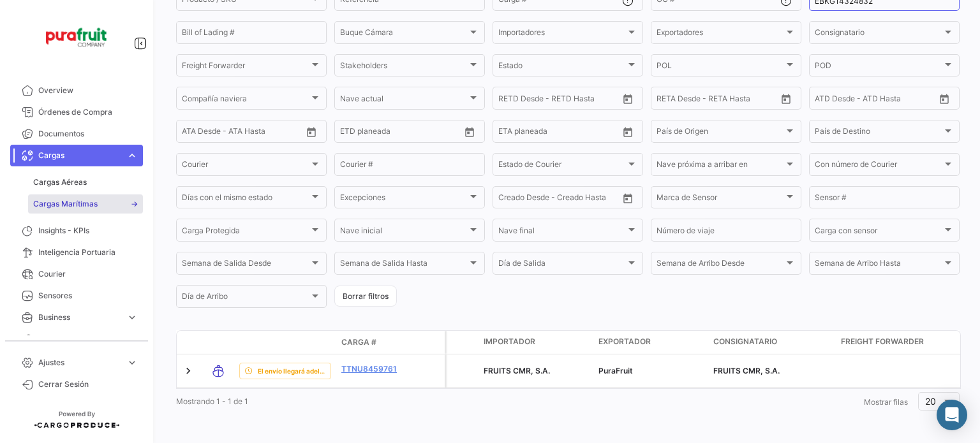 This screenshot has height=443, width=980. What do you see at coordinates (562, 265) in the screenshot?
I see `span: Día de Salida` at bounding box center [562, 265].